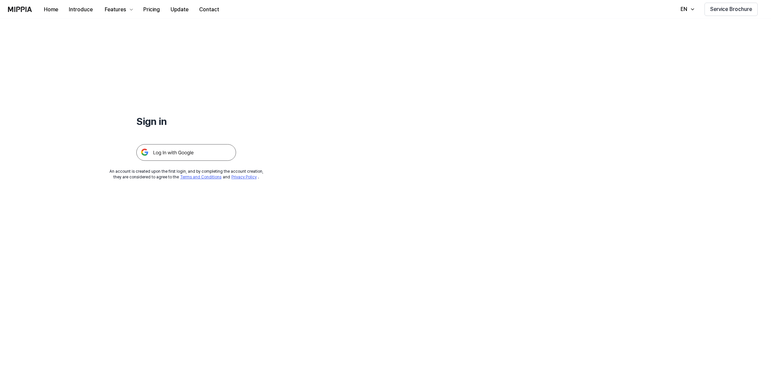 The height and width of the screenshot is (384, 771). What do you see at coordinates (81, 10) in the screenshot?
I see `a: Introduce` at bounding box center [81, 10].